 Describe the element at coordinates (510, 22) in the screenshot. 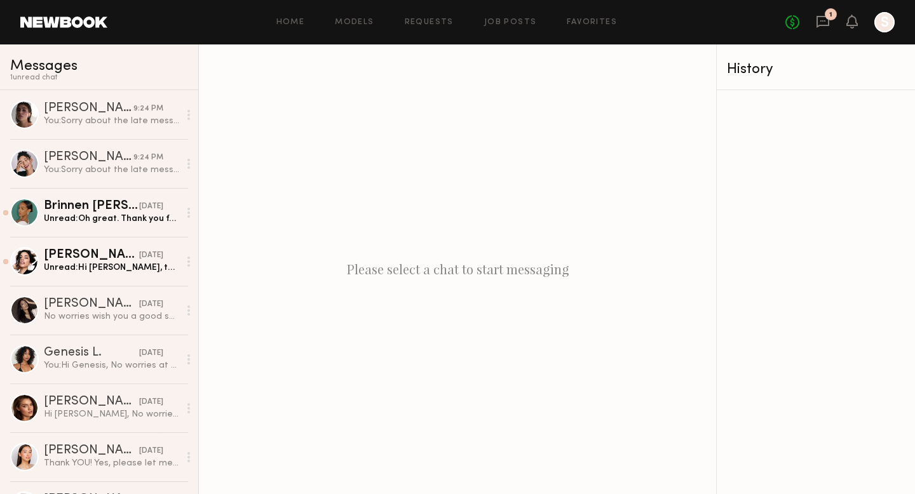

I see `a: Job Posts` at that location.